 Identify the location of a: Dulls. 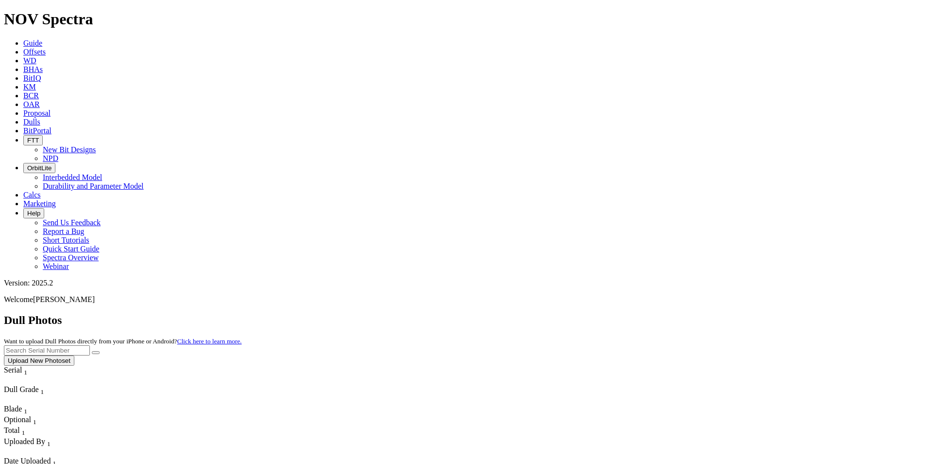
(32, 122).